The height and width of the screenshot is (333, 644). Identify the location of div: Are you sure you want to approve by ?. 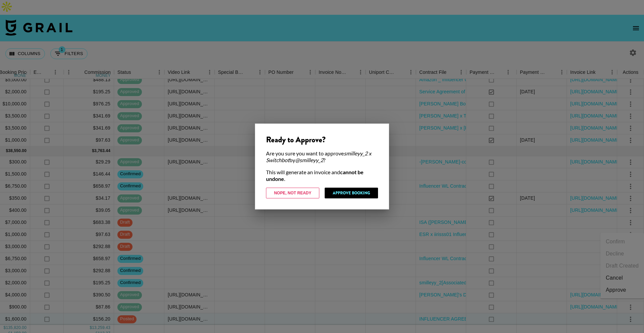
(322, 157).